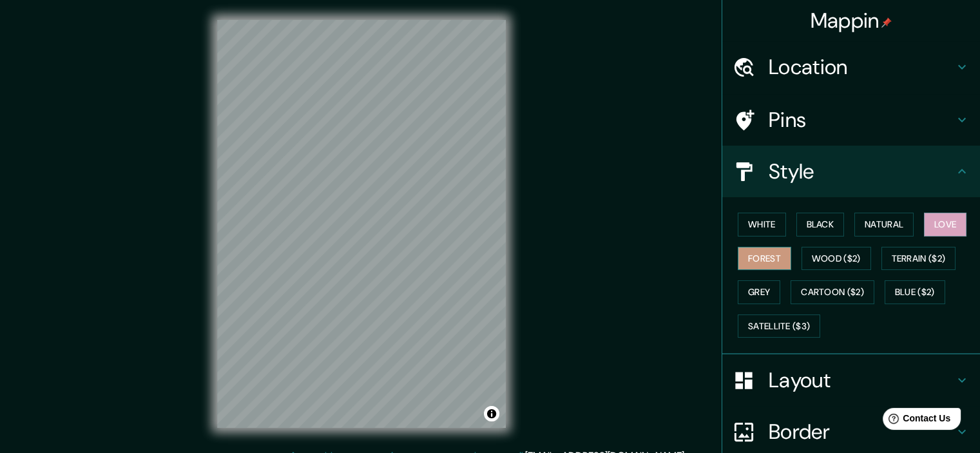 The height and width of the screenshot is (453, 980). Describe the element at coordinates (862, 380) in the screenshot. I see `h4: Layout` at that location.